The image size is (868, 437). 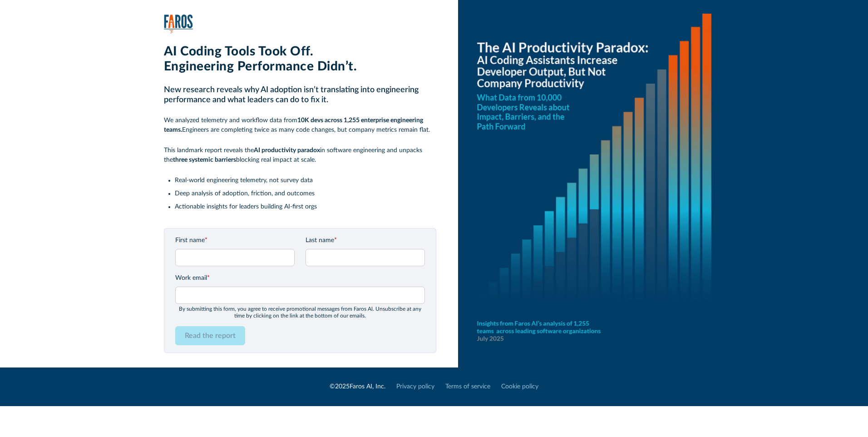 I want to click on strong: AI productivity paradox, so click(x=287, y=150).